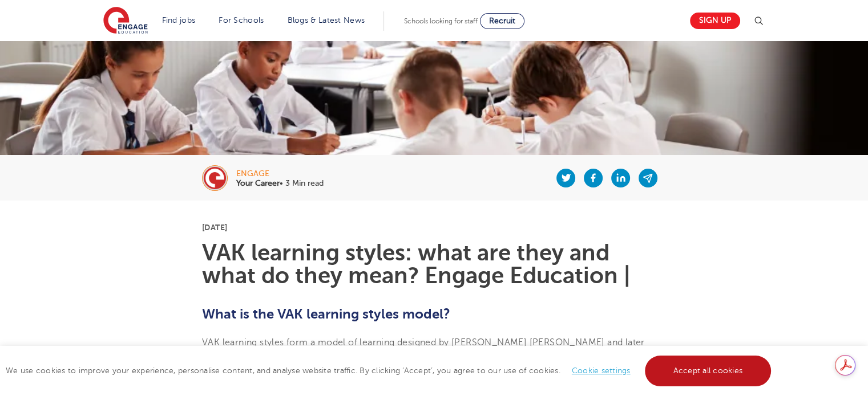  I want to click on h1: VAK learning styles: what are they and what do they mean? Engage Education |, so click(434, 264).